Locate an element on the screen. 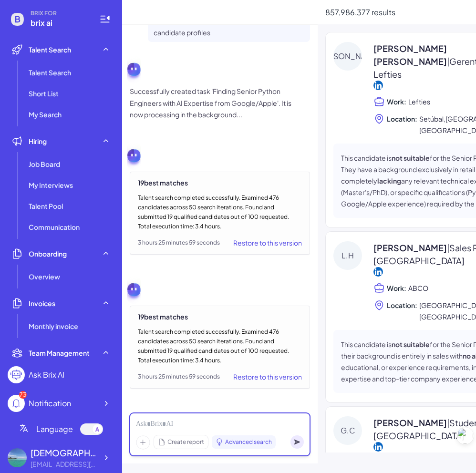 The height and width of the screenshot is (473, 476). div: 2725121109@qq.com is located at coordinates (64, 464).